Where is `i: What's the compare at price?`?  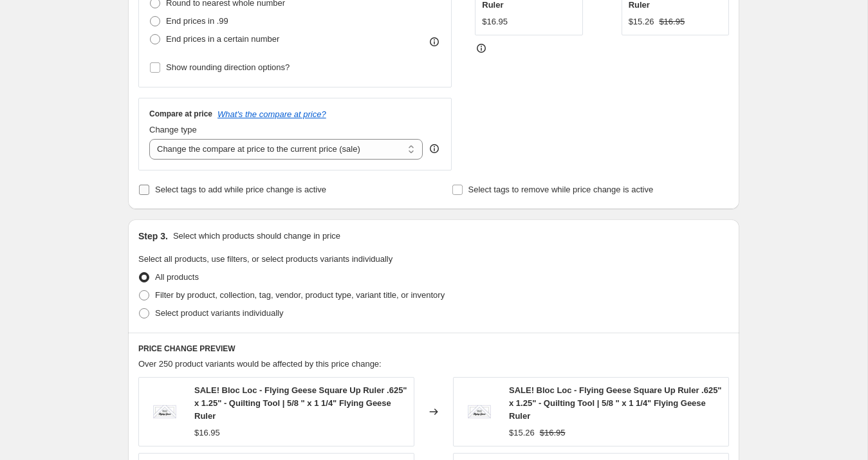
i: What's the compare at price? is located at coordinates (272, 114).